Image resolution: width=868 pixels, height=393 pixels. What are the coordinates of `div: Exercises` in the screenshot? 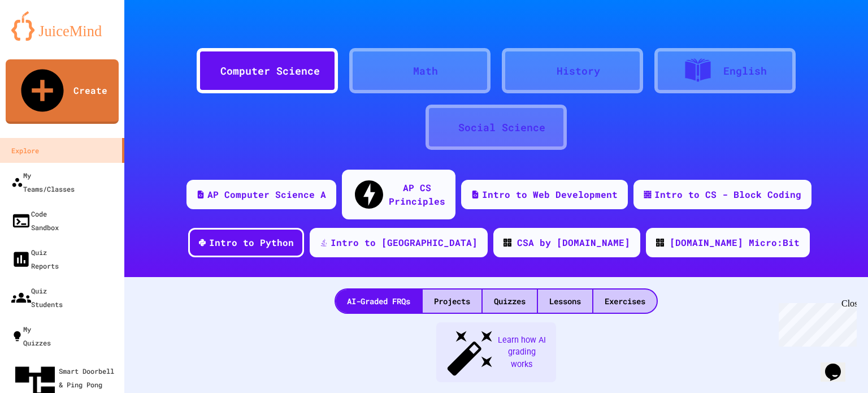 It's located at (625, 301).